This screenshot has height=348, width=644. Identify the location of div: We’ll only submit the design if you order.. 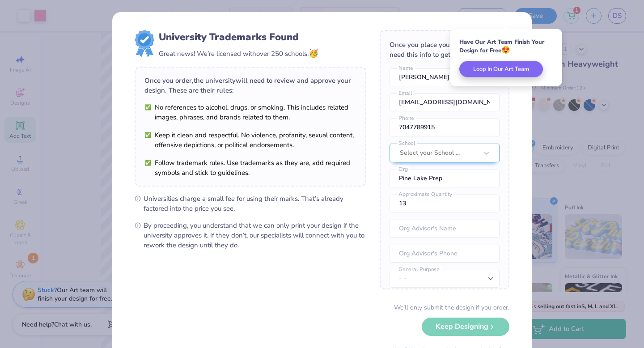
(451, 307).